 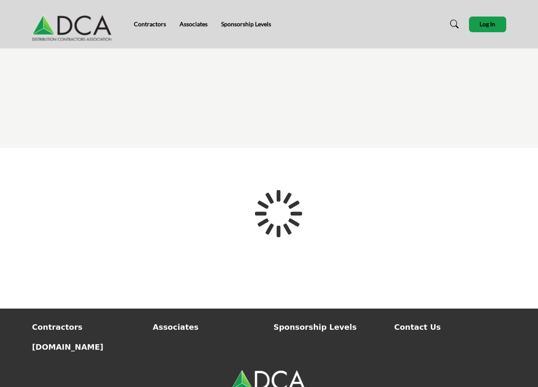 What do you see at coordinates (88, 327) in the screenshot?
I see `p: Contractors` at bounding box center [88, 327].